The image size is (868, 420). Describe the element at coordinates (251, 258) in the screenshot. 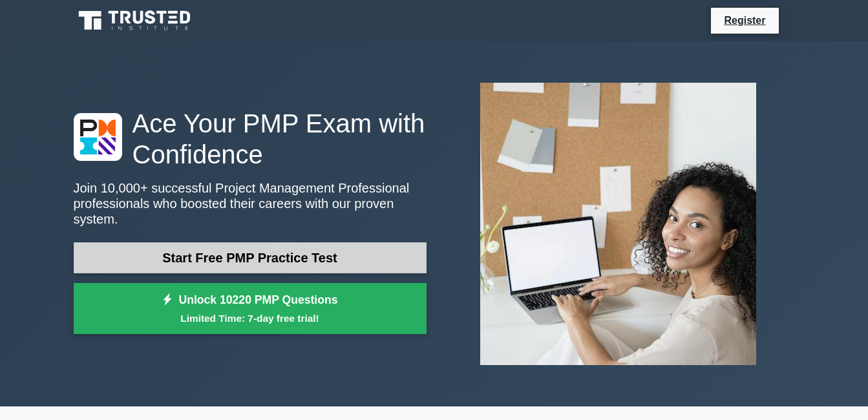

I see `a: Start Free PMP Practice Test` at that location.